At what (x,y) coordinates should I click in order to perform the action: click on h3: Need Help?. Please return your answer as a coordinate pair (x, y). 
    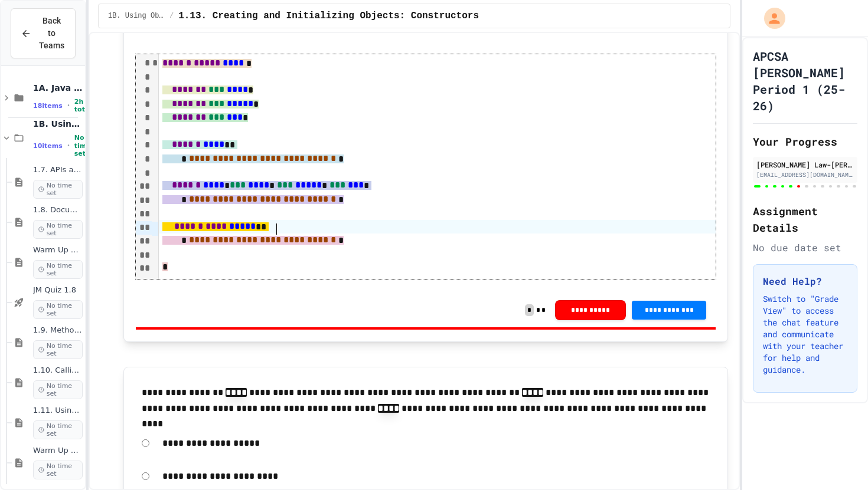
    Looking at the image, I should click on (806, 282).